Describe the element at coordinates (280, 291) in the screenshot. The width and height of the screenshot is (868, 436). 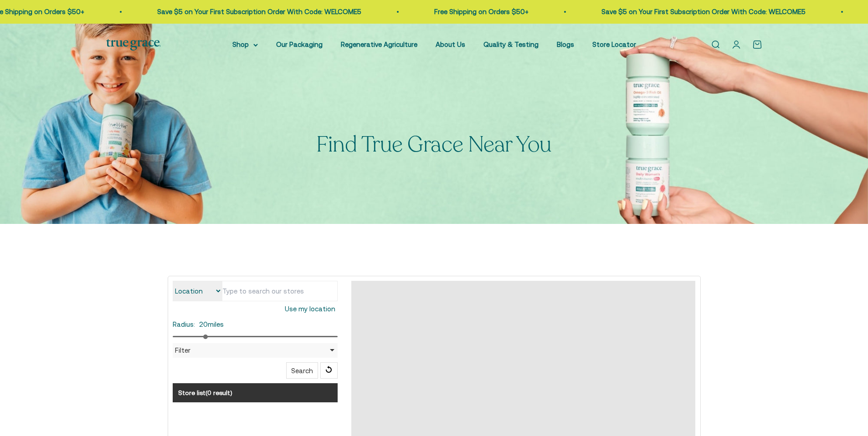
I see `input: Type to search our stores` at that location.